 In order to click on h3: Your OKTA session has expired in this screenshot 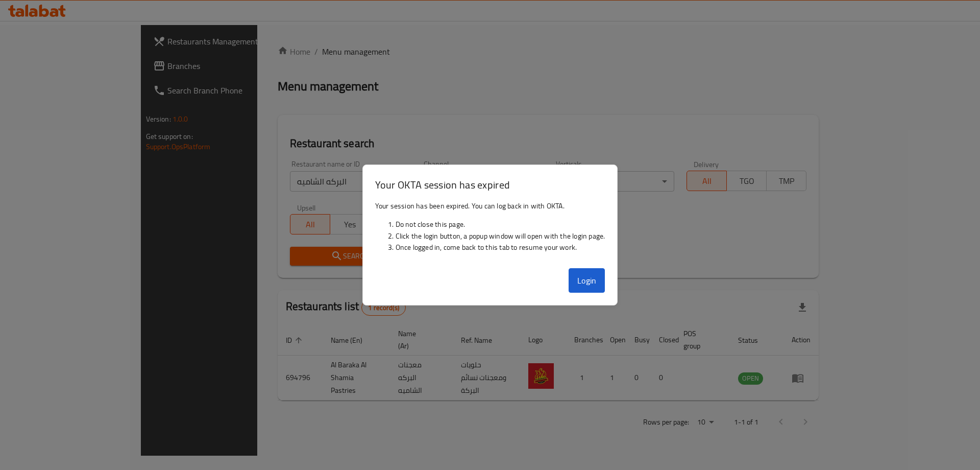, I will do `click(490, 184)`.